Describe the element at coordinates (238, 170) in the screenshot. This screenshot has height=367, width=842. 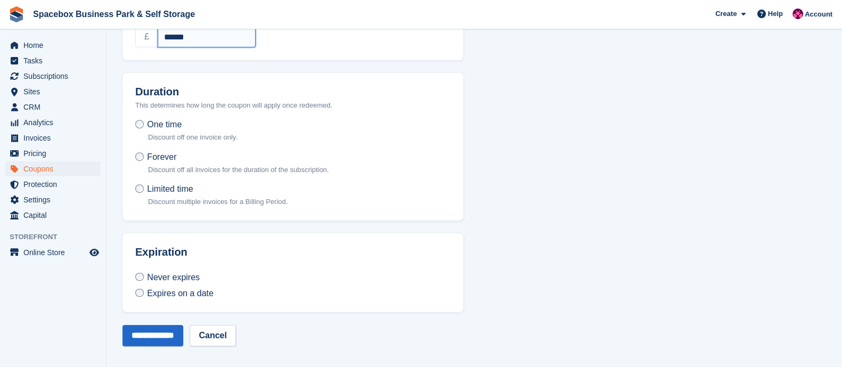
I see `p: Discount off all invoices for the duration of the subscription.` at that location.